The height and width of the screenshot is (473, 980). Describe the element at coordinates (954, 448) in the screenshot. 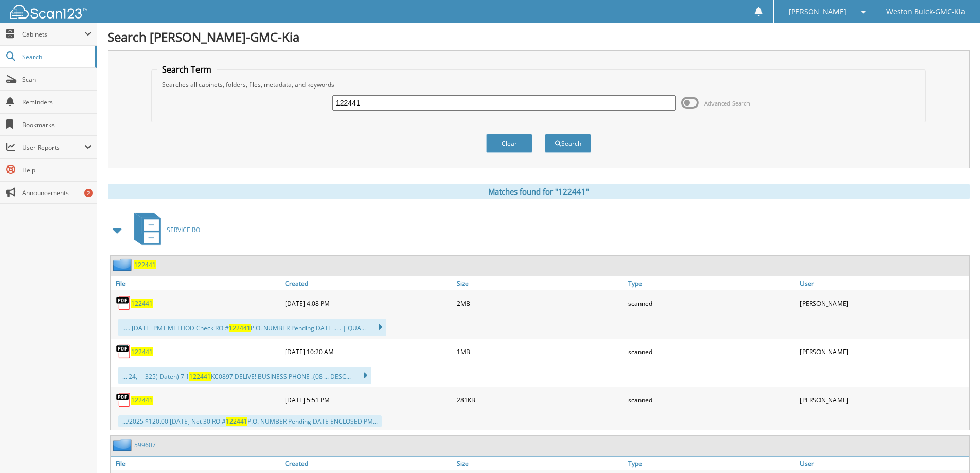

I see `div: Chat Widget` at that location.